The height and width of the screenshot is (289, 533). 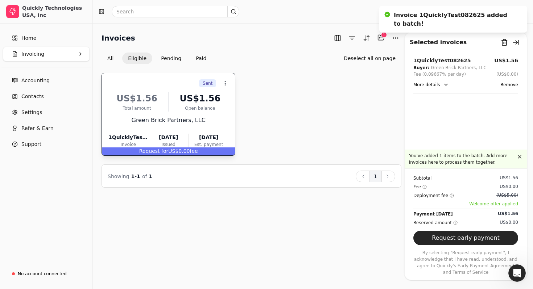 I want to click on button: Pending, so click(x=171, y=58).